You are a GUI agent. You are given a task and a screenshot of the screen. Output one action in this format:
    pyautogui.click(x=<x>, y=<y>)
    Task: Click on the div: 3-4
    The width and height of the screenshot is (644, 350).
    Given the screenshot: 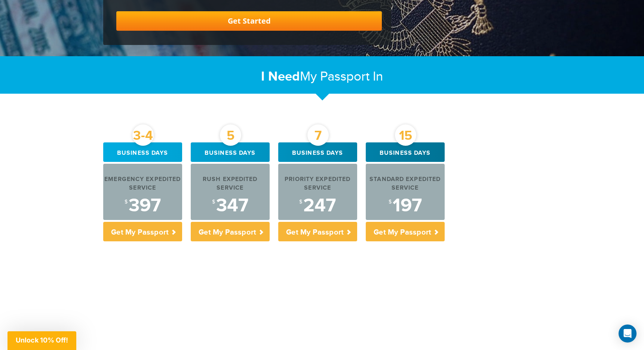 What is the action you would take?
    pyautogui.click(x=143, y=135)
    